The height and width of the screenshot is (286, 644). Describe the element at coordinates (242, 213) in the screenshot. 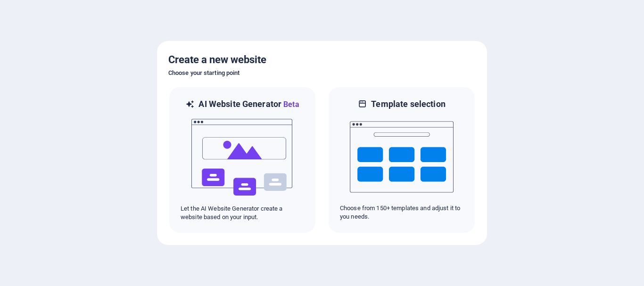

I see `p: Let the AI Website Generator create a website based on your input.` at that location.